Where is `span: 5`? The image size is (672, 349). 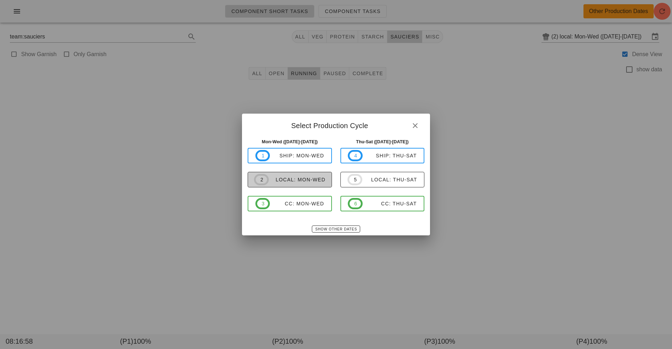 span: 5 is located at coordinates (355, 180).